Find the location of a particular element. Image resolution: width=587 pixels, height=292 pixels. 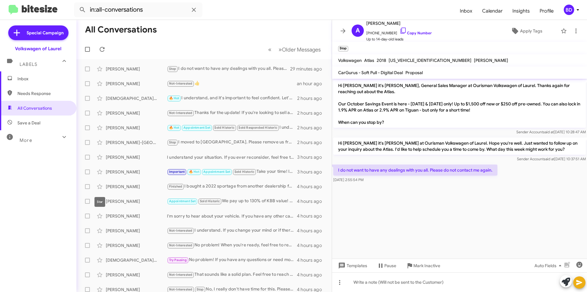

div: I understand your position. If you ever decide to sell your Tiguan in the future, I’m here to hel... is located at coordinates (232, 127).